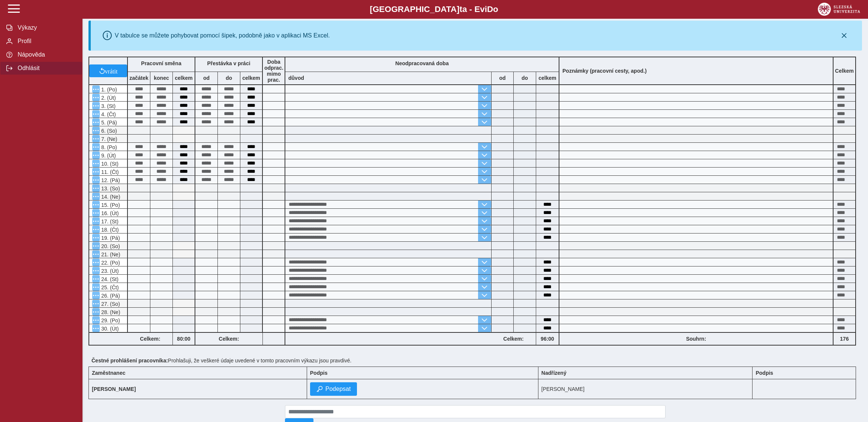 This screenshot has width=868, height=422. What do you see at coordinates (108, 98) in the screenshot?
I see `span: 2. (Út)` at bounding box center [108, 98].